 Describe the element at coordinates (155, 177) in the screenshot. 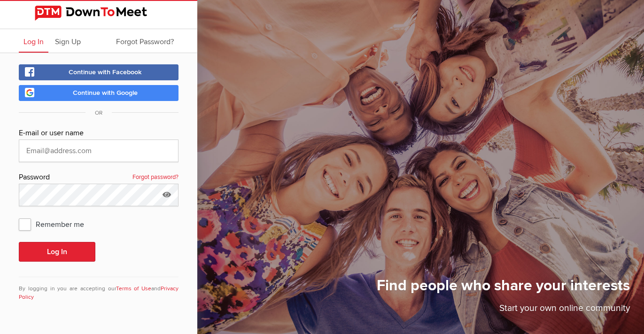

I see `a: Forgot password?` at that location.